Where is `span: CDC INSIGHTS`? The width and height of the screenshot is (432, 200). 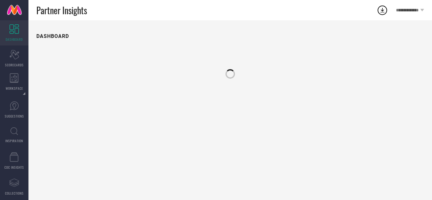 span: CDC INSIGHTS is located at coordinates (14, 167).